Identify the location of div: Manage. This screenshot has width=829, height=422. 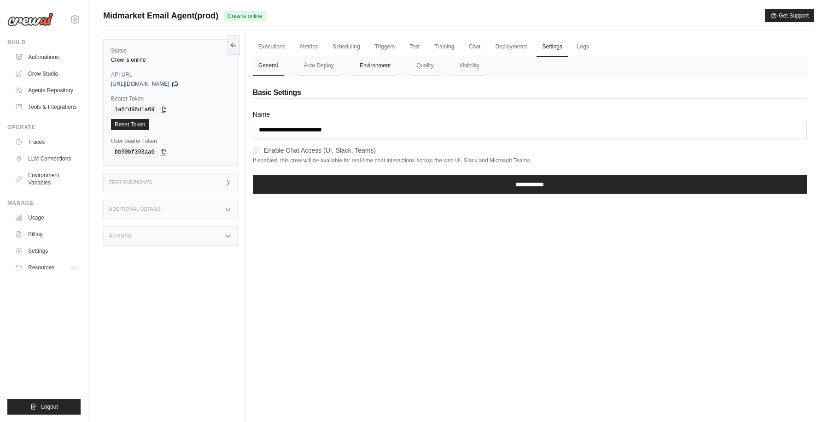
(44, 203).